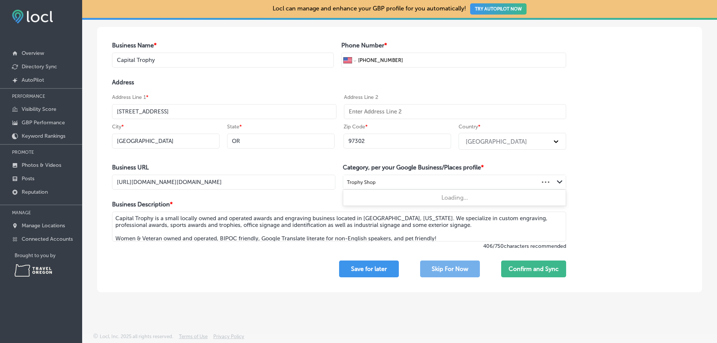 This screenshot has width=717, height=343. What do you see at coordinates (32, 16) in the screenshot?
I see `img: fda3e92497d09a02dc62c9cd864e3231.png` at bounding box center [32, 16].